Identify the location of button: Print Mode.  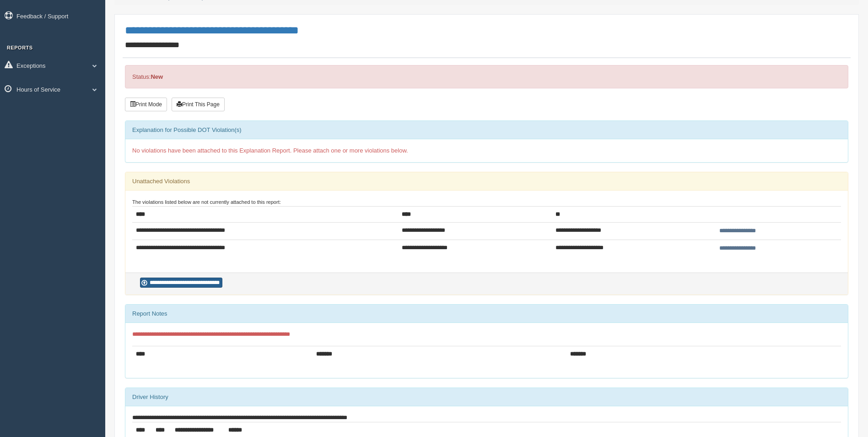
(146, 105).